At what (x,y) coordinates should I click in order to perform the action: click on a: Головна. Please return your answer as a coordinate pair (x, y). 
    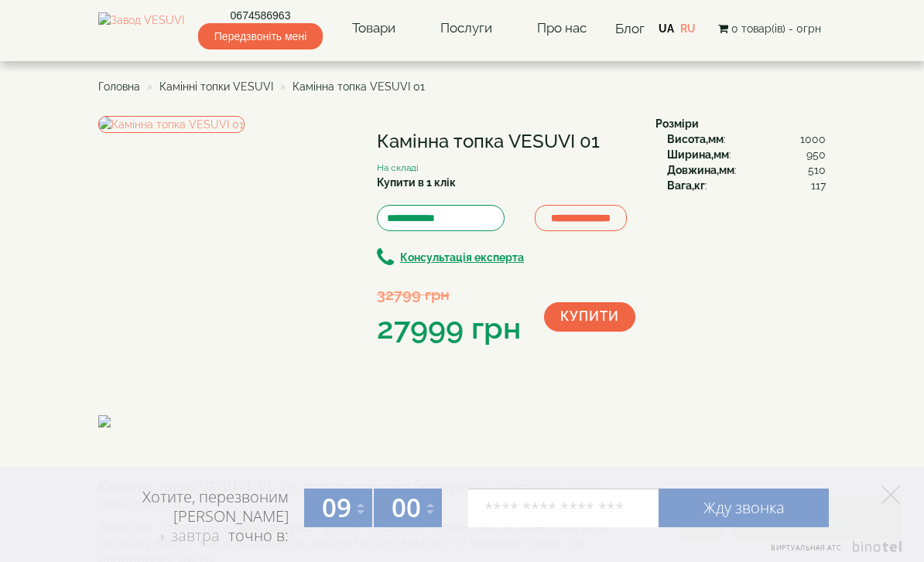
    Looking at the image, I should click on (119, 86).